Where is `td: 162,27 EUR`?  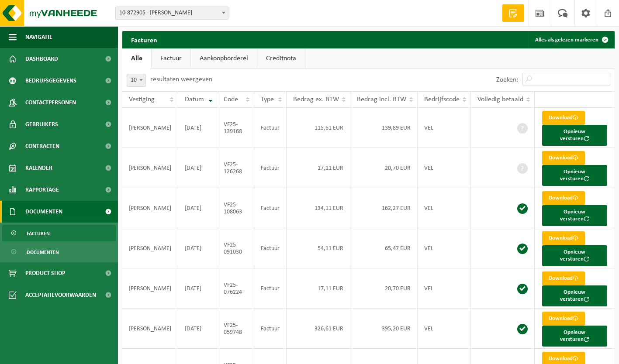
td: 162,27 EUR is located at coordinates (384, 208).